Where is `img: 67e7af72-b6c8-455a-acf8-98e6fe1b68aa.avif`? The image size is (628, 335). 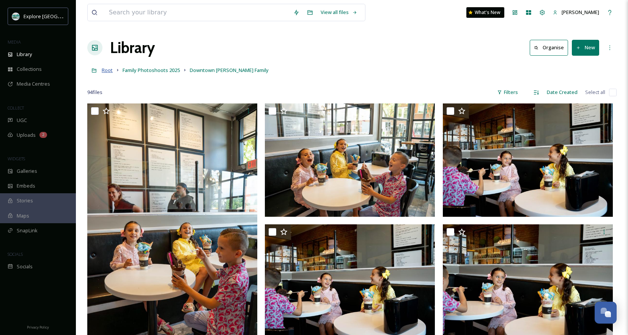
img: 67e7af72-b6c8-455a-acf8-98e6fe1b68aa.avif is located at coordinates (16, 16).